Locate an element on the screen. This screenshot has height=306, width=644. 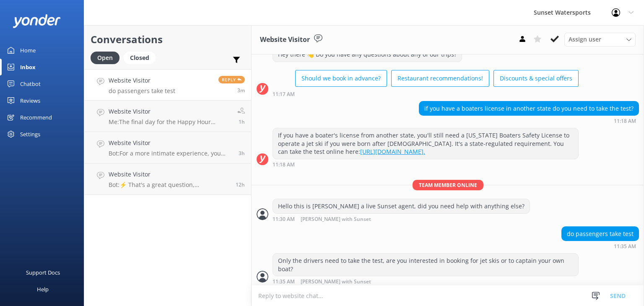
div: if you have a boaters license in another state do you need to take the test? is located at coordinates (528, 109).